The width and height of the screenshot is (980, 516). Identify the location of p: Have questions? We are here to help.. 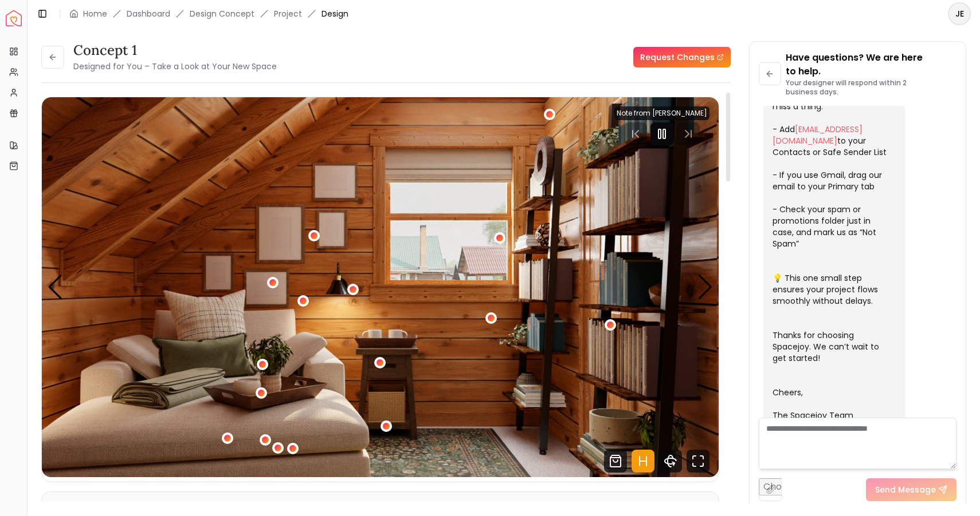
(871, 64).